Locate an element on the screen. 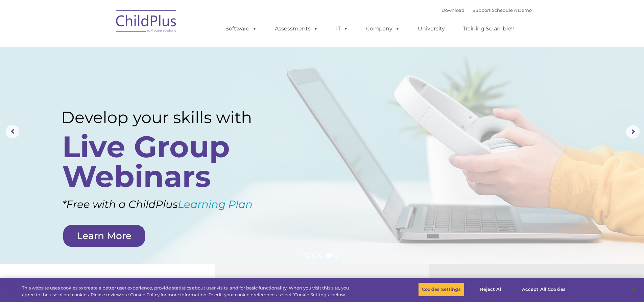 The height and width of the screenshot is (302, 644). rs-layer: *Free with a ChildPlus is located at coordinates (176, 204).